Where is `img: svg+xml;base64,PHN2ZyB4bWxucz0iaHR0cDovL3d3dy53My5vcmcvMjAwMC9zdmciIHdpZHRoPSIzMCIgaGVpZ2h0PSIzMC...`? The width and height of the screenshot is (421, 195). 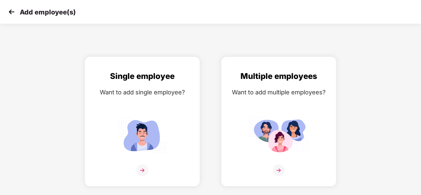
img: svg+xml;base64,PHN2ZyB4bWxucz0iaHR0cDovL3d3dy53My5vcmcvMjAwMC9zdmciIHdpZHRoPSIzMCIgaGVpZ2h0PSIzMC... is located at coordinates (12, 12).